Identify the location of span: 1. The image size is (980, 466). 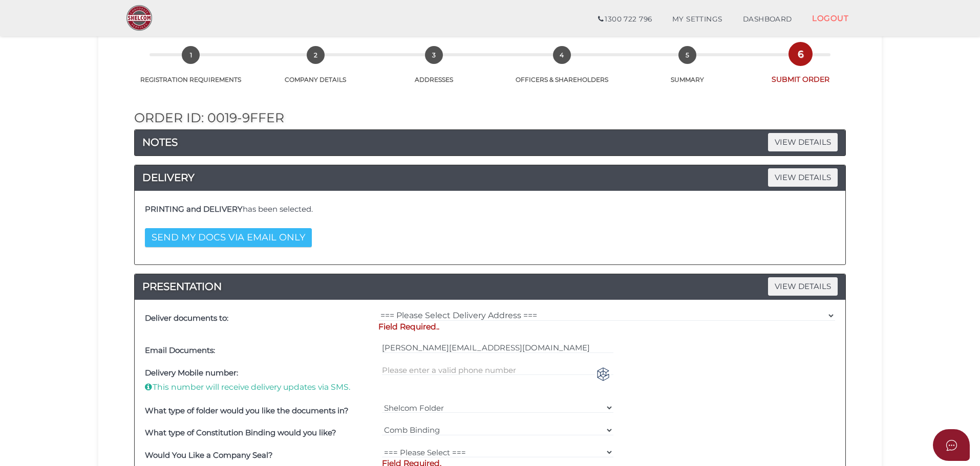
(190, 55).